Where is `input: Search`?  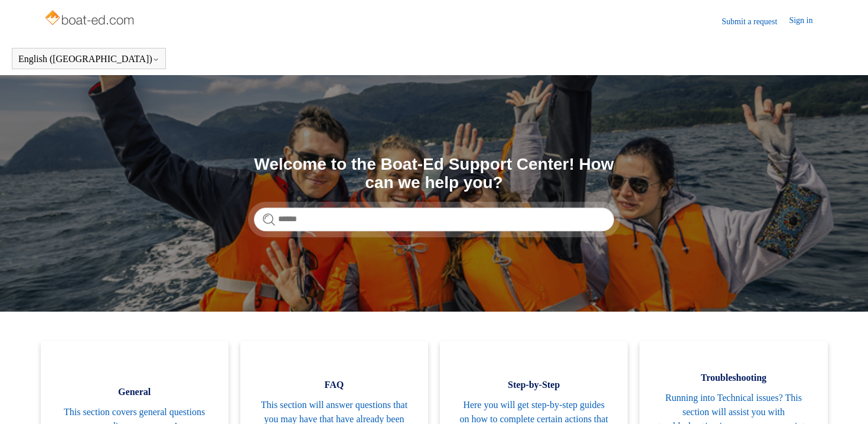 input: Search is located at coordinates (434, 220).